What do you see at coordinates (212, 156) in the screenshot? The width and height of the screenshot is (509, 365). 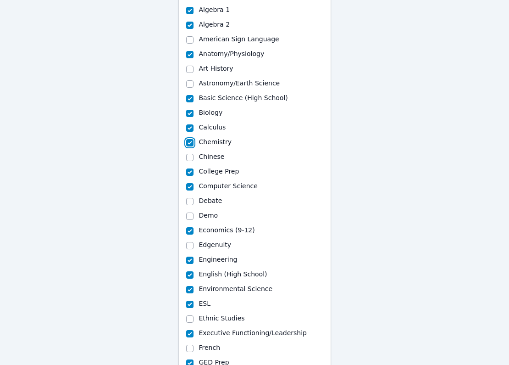 I see `label: Chinese` at bounding box center [212, 156].